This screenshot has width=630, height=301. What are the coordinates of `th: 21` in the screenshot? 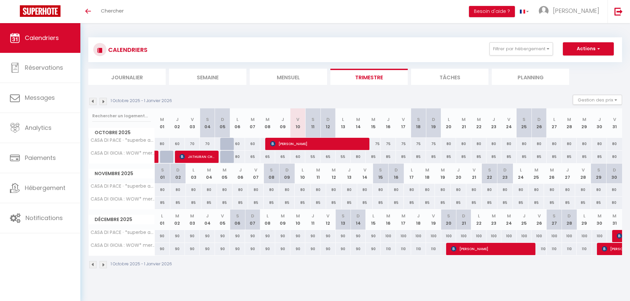 It's located at (464, 123).